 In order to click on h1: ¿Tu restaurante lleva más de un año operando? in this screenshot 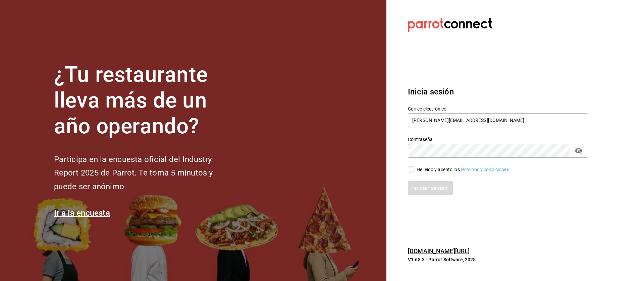, I will do `click(145, 100)`.